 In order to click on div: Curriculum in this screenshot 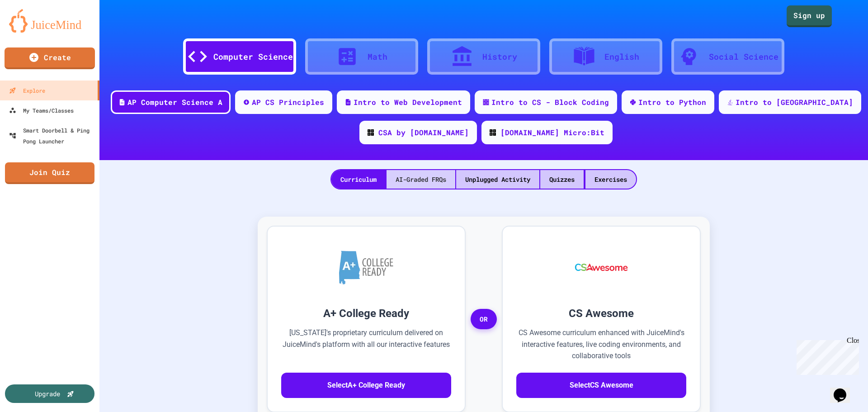, I will do `click(358, 179)`.